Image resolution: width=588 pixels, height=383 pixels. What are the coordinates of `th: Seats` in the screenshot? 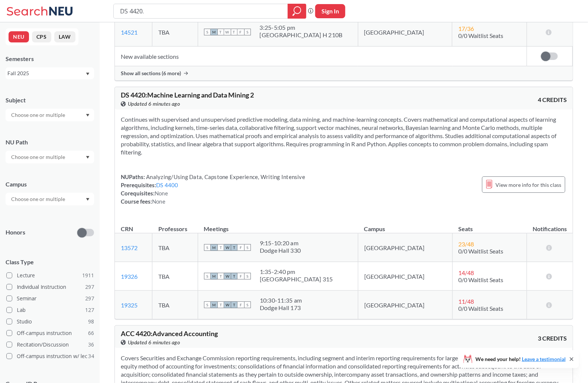 It's located at (489, 225).